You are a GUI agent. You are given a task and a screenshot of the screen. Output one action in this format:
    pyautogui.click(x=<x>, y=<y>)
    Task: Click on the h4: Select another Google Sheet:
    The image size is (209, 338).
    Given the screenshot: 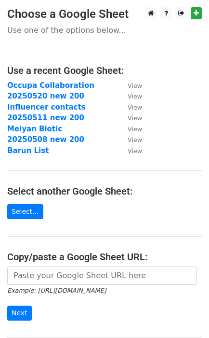 What is the action you would take?
    pyautogui.click(x=105, y=191)
    